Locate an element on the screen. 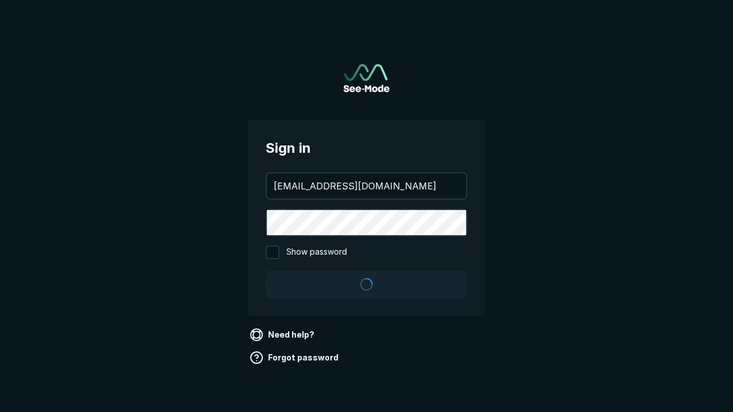 This screenshot has width=733, height=412. a: Forgot password is located at coordinates (295, 358).